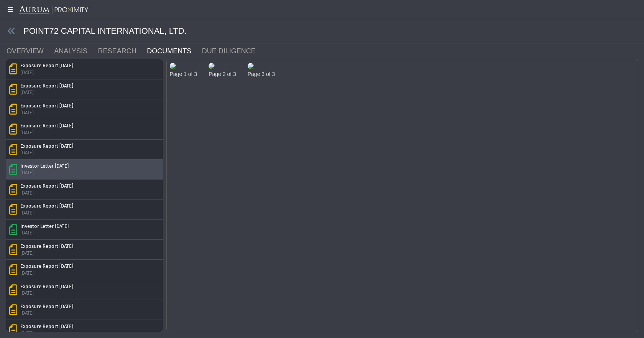  What do you see at coordinates (54, 10) in the screenshot?
I see `img: Aurum-Proximity%20white.svg` at bounding box center [54, 10].